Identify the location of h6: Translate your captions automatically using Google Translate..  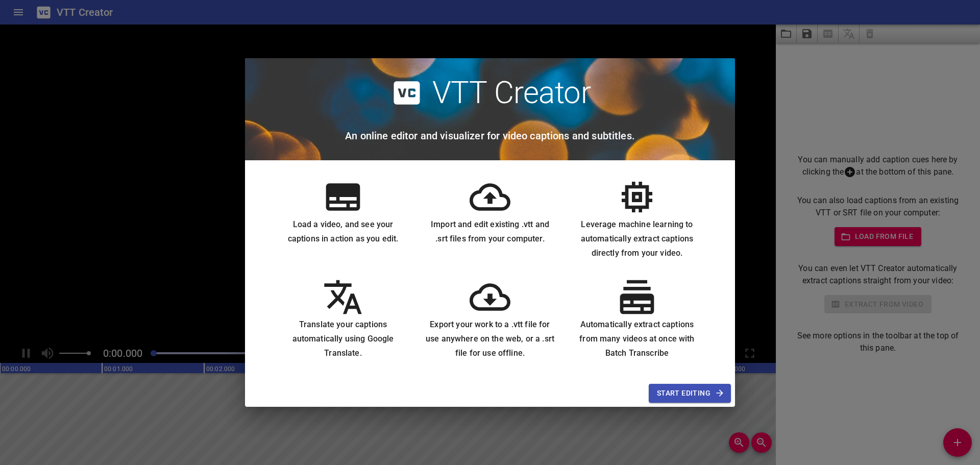
(343, 338).